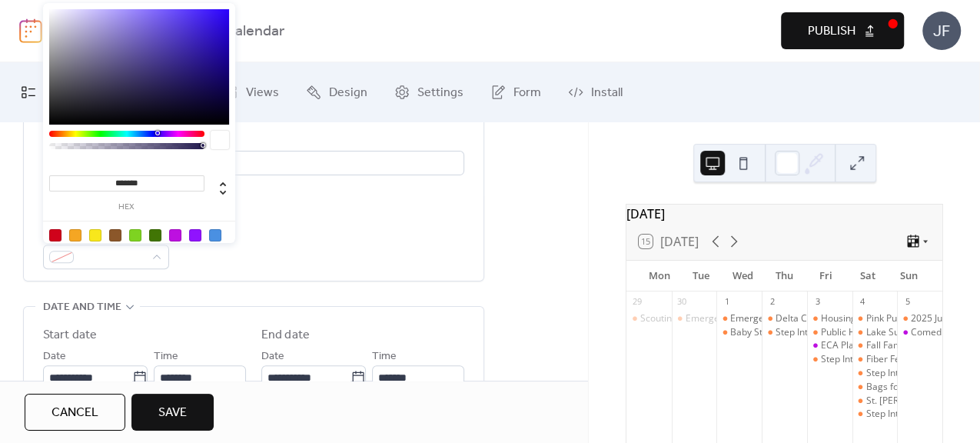 The width and height of the screenshot is (980, 443). I want to click on div: #F5A623, so click(75, 235).